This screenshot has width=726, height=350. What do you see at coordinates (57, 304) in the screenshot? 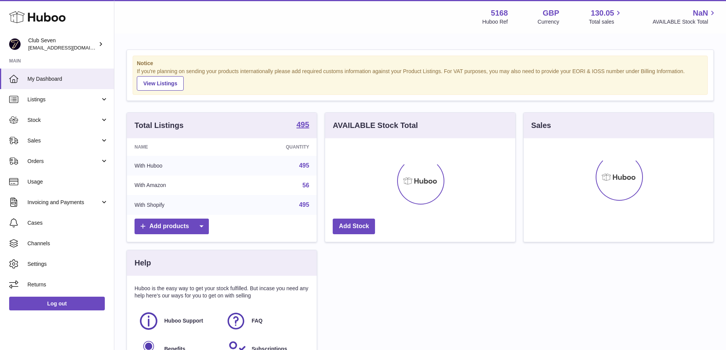
I see `a: Log out` at bounding box center [57, 304].